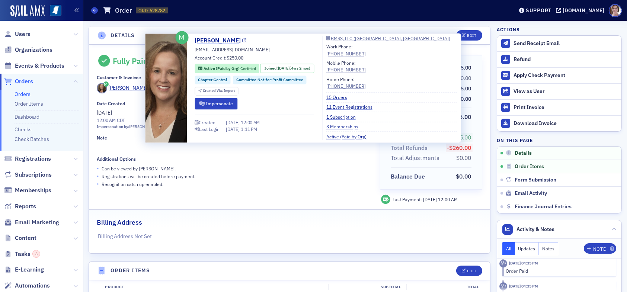  Describe the element at coordinates (527, 249) in the screenshot. I see `button: Updates` at that location.